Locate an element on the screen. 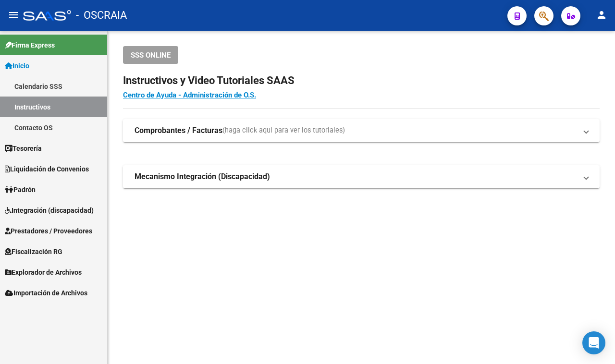  h2: Instructivos y Video Tutoriales SAAS is located at coordinates (361, 81).